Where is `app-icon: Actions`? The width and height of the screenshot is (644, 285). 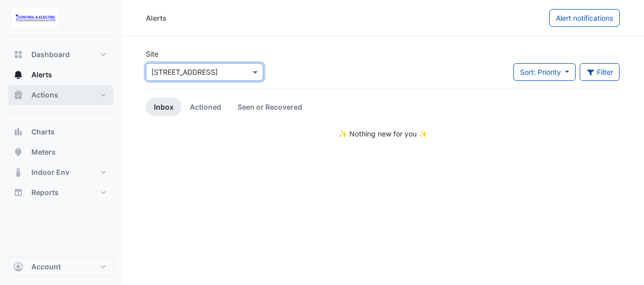
app-icon: Actions is located at coordinates (18, 95).